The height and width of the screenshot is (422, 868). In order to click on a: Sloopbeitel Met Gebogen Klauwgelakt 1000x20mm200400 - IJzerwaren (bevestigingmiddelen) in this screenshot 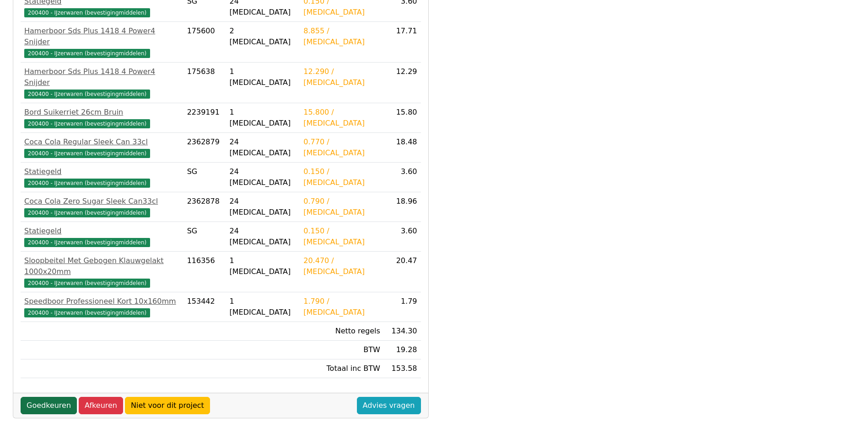, I will do `click(102, 272)`.